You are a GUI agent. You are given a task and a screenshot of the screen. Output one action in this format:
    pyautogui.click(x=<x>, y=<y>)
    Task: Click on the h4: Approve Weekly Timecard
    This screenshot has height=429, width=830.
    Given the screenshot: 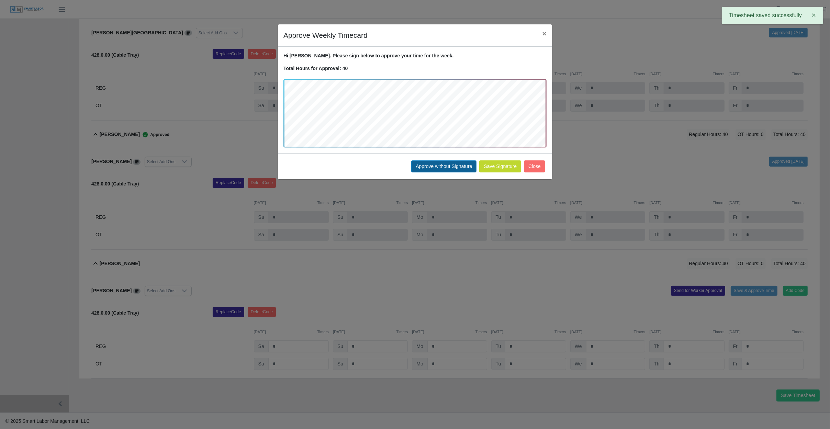 What is the action you would take?
    pyautogui.click(x=325, y=35)
    